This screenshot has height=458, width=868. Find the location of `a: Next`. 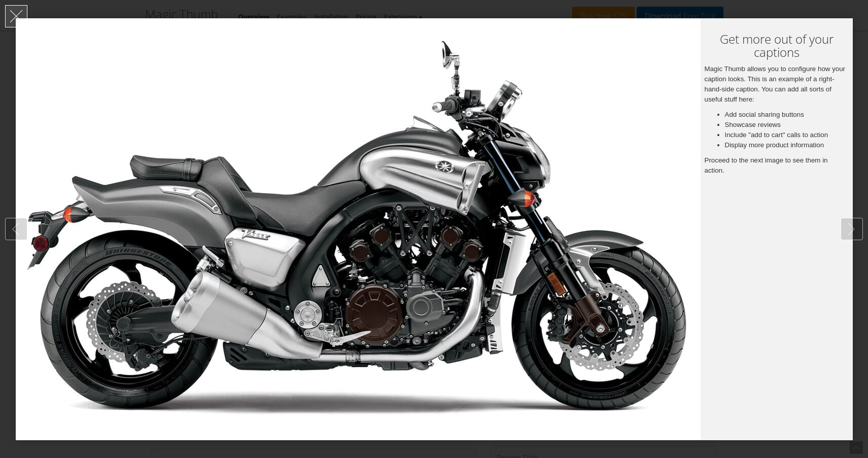

a: Next is located at coordinates (852, 229).